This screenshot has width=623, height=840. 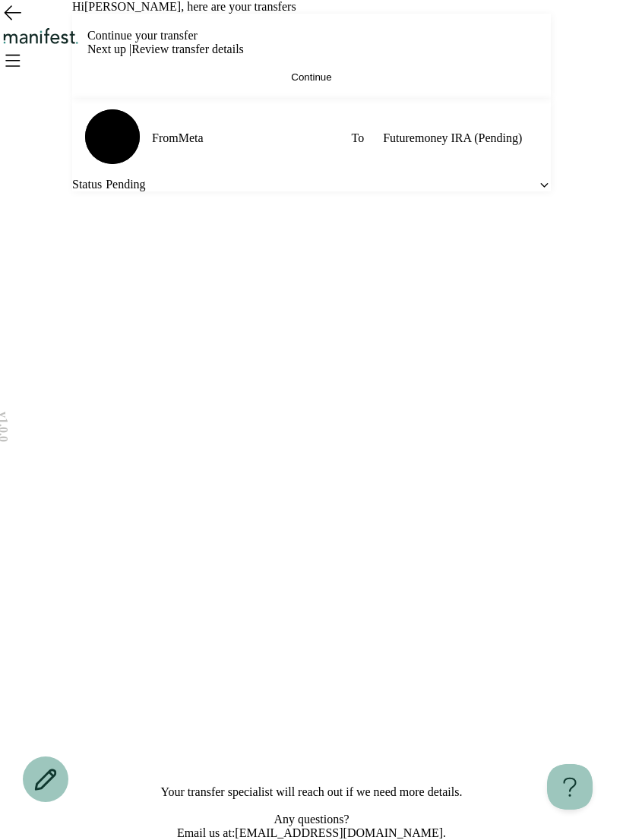 I want to click on span: Status, so click(x=87, y=184).